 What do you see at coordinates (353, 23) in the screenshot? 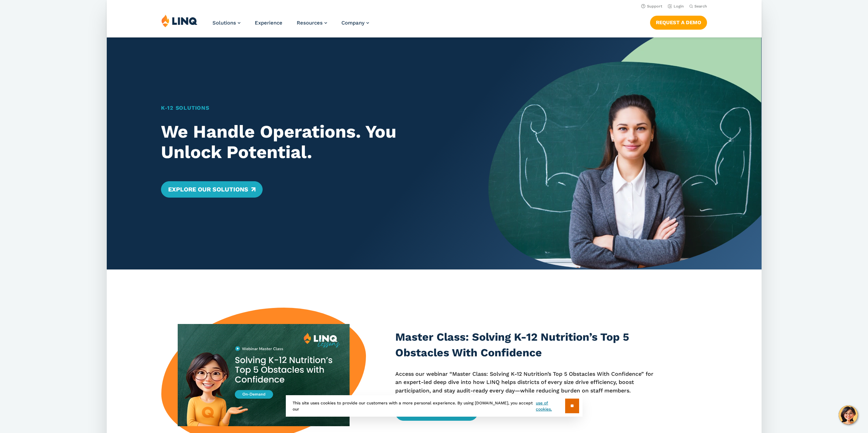
I see `span: Company` at bounding box center [353, 23].